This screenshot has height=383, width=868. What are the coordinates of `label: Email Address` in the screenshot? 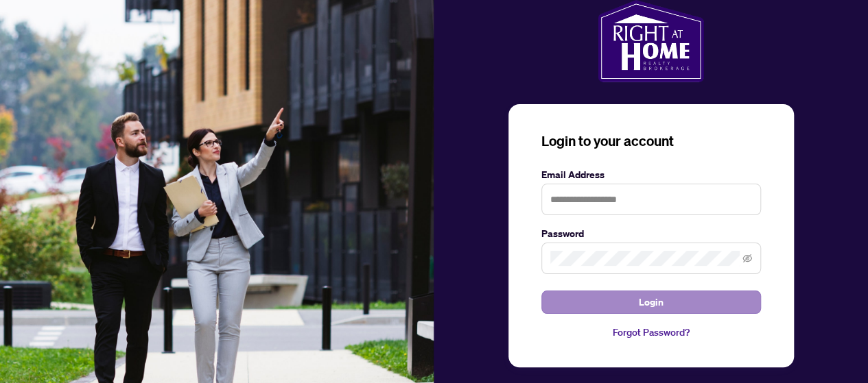 It's located at (652, 175).